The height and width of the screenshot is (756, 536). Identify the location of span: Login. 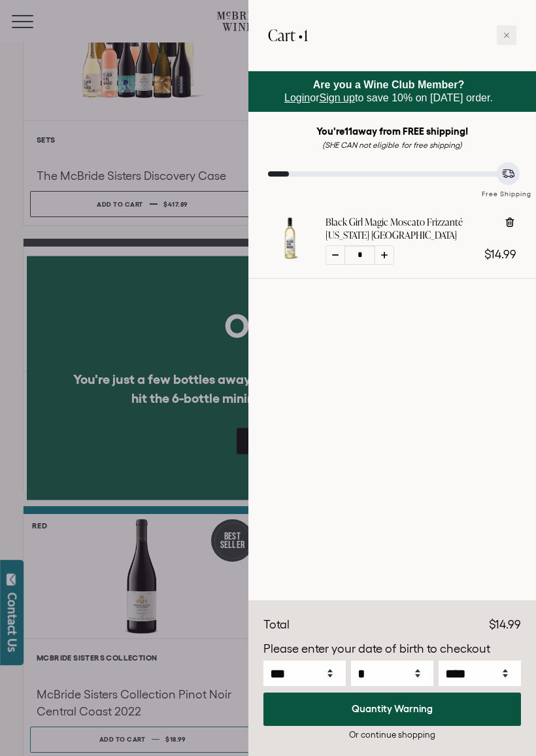
(297, 97).